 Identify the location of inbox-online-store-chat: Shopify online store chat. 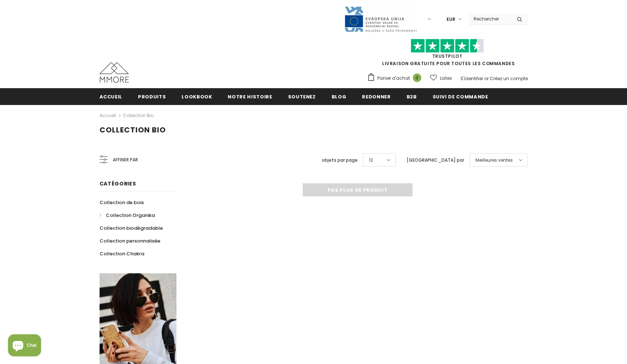
(25, 346).